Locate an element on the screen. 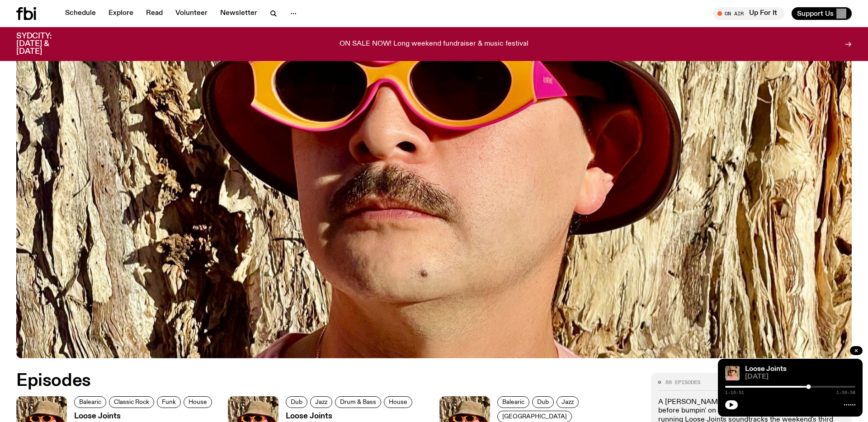 The height and width of the screenshot is (422, 868). button: Support Us is located at coordinates (822, 13).